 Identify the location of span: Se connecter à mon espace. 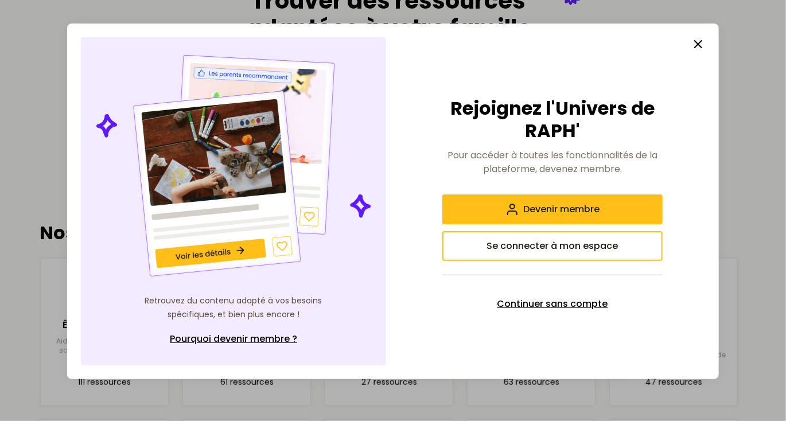
(552, 246).